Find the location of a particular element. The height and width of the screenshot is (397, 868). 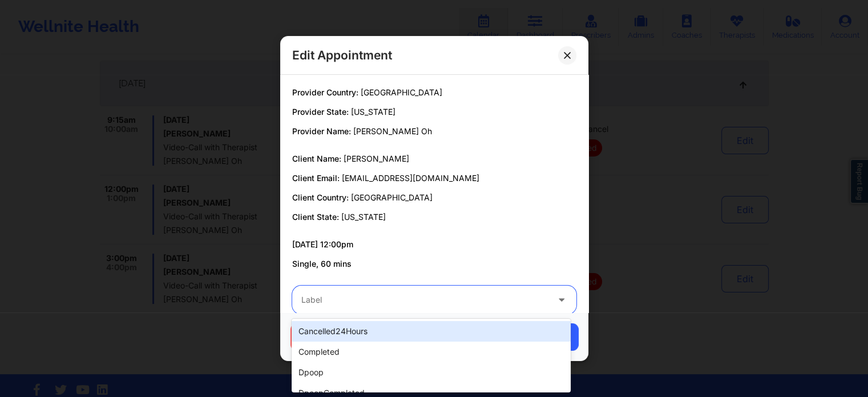

p: Client Name: is located at coordinates (434, 159).